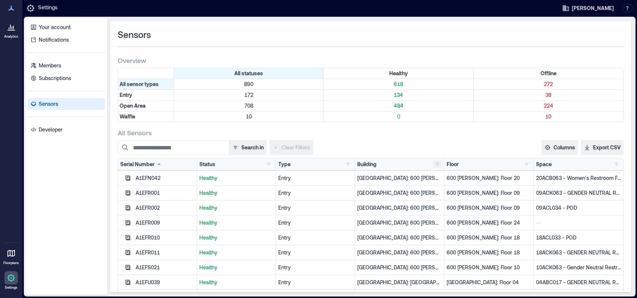 Image resolution: width=637 pixels, height=298 pixels. What do you see at coordinates (548, 117) in the screenshot?
I see `div: Filter by Type: Waffle & Status: Offline` at bounding box center [548, 117].